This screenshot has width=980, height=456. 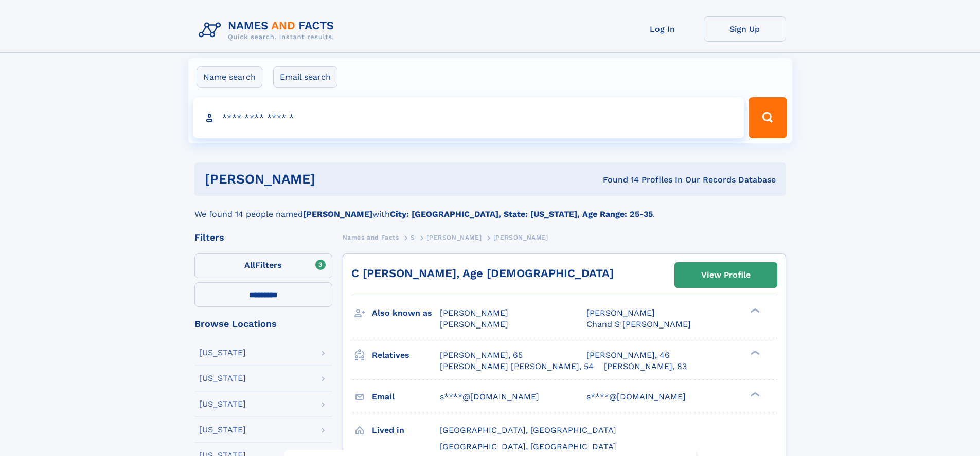 I want to click on span: S, so click(x=412, y=238).